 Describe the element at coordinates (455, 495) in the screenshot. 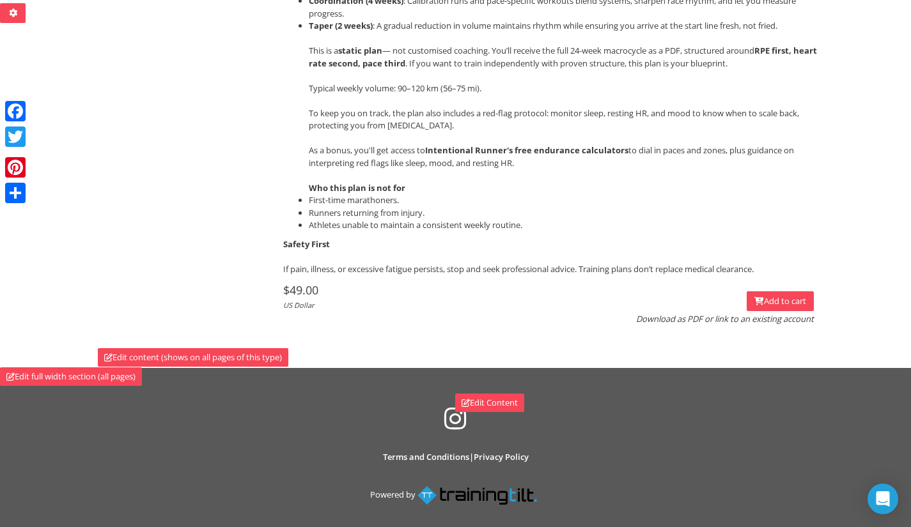

I see `a: Powered by` at that location.